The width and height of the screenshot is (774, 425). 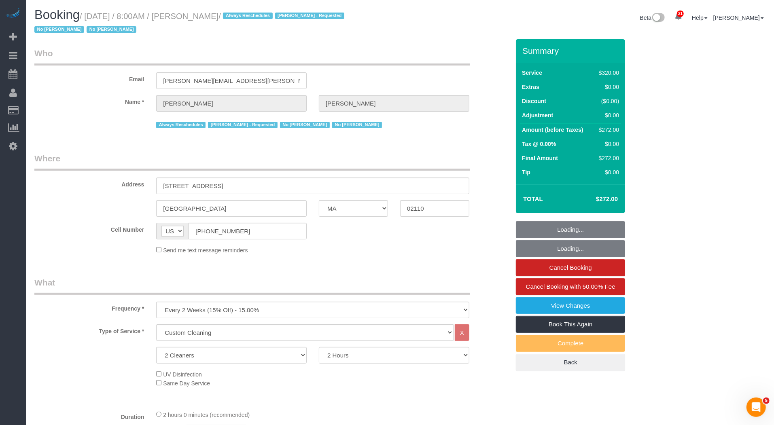 I want to click on span: Booking, so click(x=57, y=15).